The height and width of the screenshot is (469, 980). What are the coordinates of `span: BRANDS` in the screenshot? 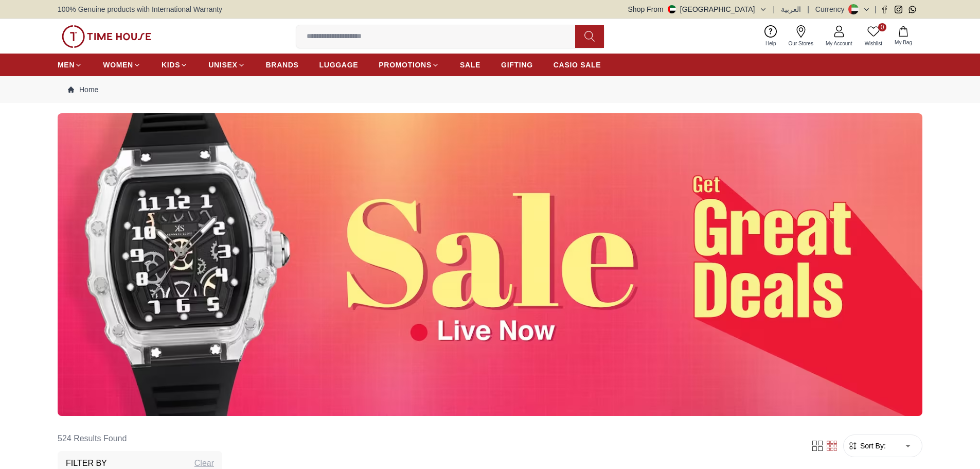 It's located at (282, 65).